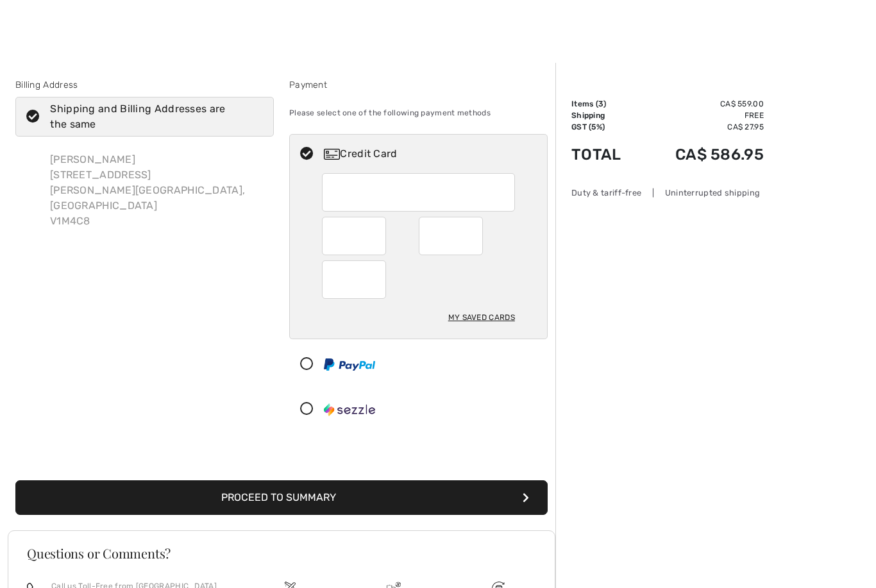 The image size is (876, 588). What do you see at coordinates (282, 554) in the screenshot?
I see `h3: Questions or Comments?` at bounding box center [282, 554].